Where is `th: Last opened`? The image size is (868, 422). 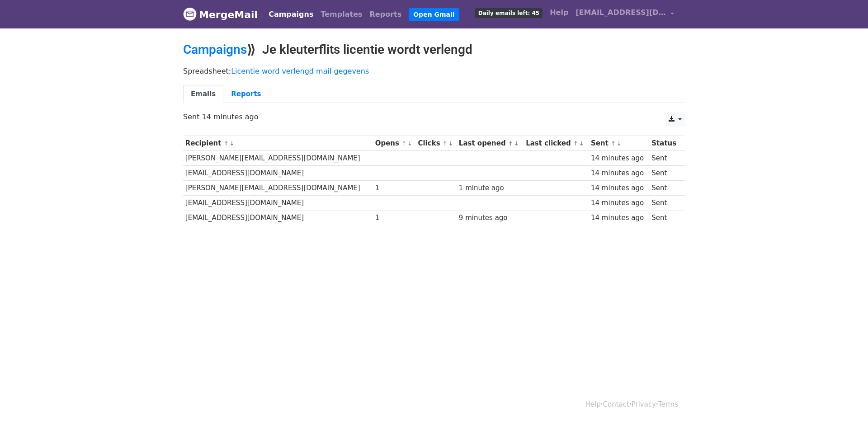 th: Last opened is located at coordinates (490, 143).